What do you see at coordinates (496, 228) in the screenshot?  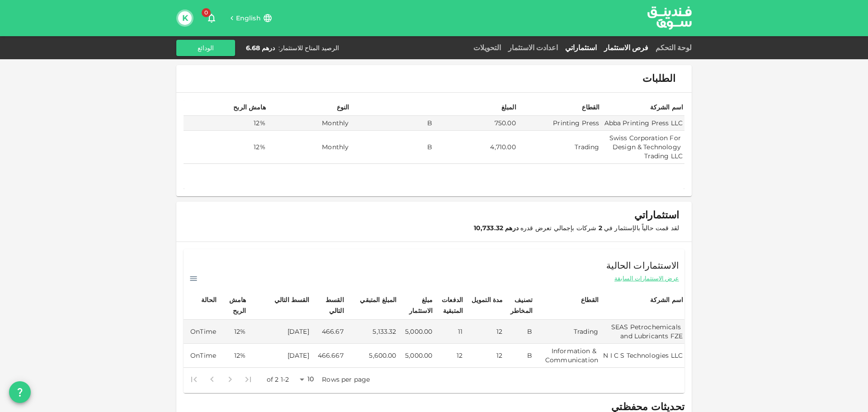 I see `strong: درهم 10,733.32` at bounding box center [496, 228].